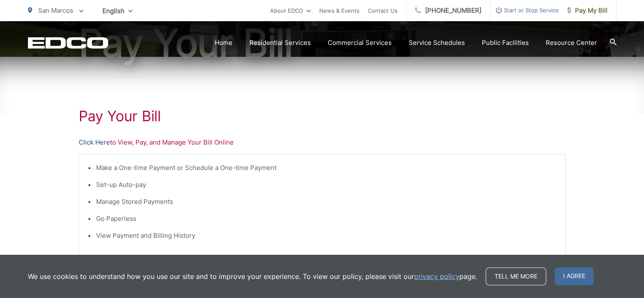  I want to click on li: Set-up Auto-pay, so click(326, 185).